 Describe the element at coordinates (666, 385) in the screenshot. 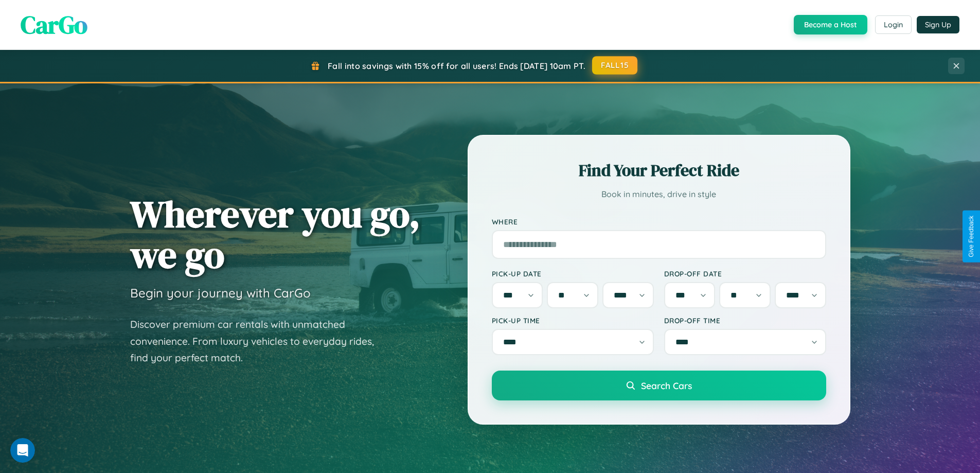

I see `span: Search Cars` at that location.